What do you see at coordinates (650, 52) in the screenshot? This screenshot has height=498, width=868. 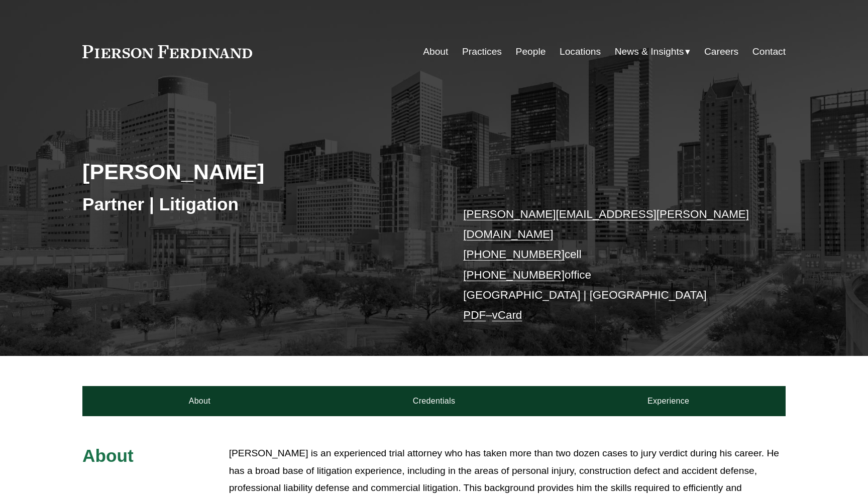 I see `span: News & Insights` at bounding box center [650, 52].